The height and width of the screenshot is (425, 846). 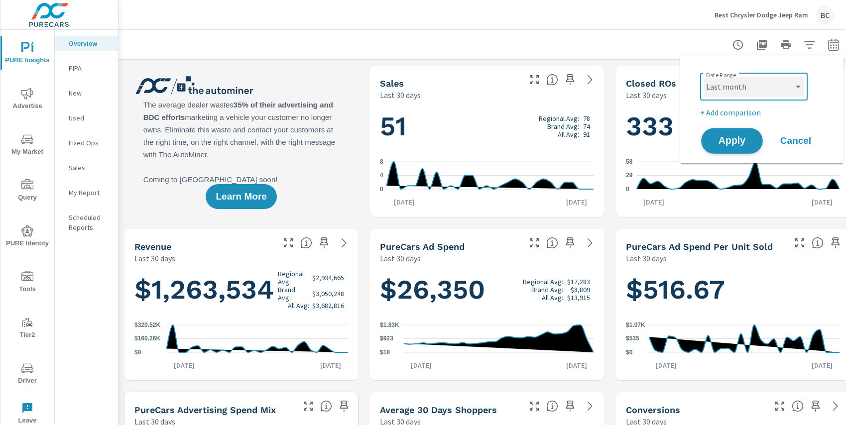 I want to click on div: My Report, so click(x=86, y=193).